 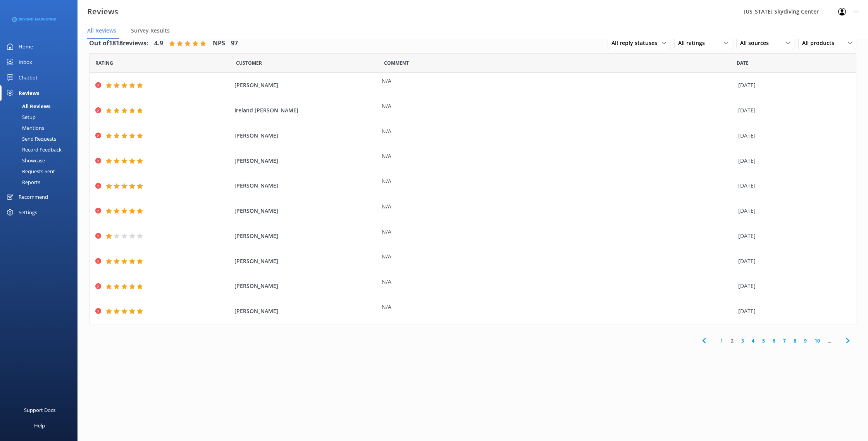 I want to click on a: 2, so click(x=732, y=341).